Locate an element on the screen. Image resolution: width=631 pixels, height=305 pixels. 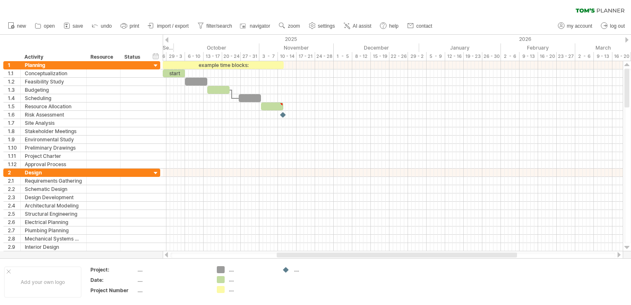
div: 1.11 is located at coordinates (14, 156).